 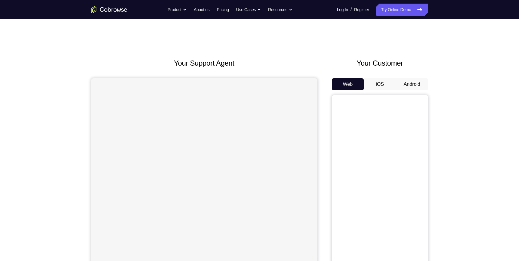 What do you see at coordinates (342, 10) in the screenshot?
I see `a: Log In` at bounding box center [342, 10].